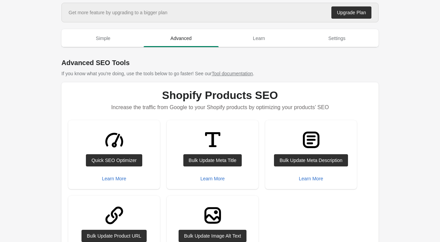 The image size is (440, 242). I want to click on img: TextBlockMajor-3e13e55549f1fe4aa18089e576148c69364b706dfb80755316d4ac7f5c51f4c3.svg, so click(311, 140).